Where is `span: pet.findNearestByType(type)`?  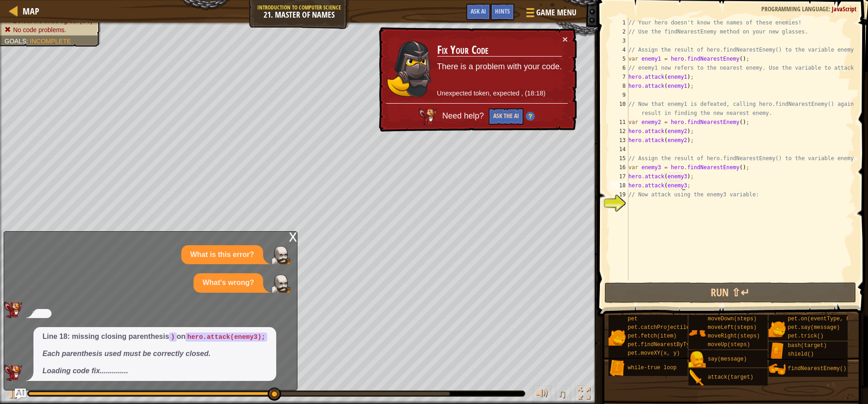
span: pet.findNearestByType(type) is located at coordinates (672, 344).